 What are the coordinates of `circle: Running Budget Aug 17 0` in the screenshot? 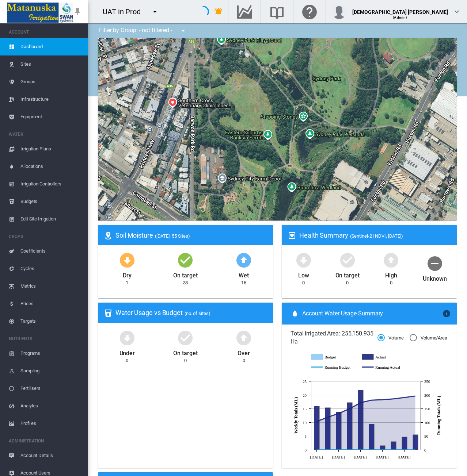 It's located at (327, 450).